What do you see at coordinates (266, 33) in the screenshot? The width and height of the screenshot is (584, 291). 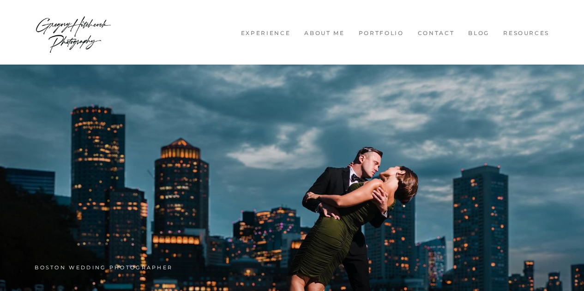 I see `a: Experience` at bounding box center [266, 33].